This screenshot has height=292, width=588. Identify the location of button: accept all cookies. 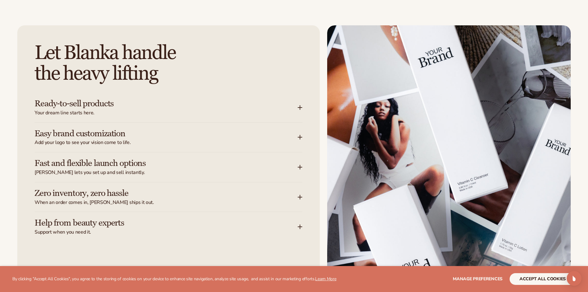
(543, 279).